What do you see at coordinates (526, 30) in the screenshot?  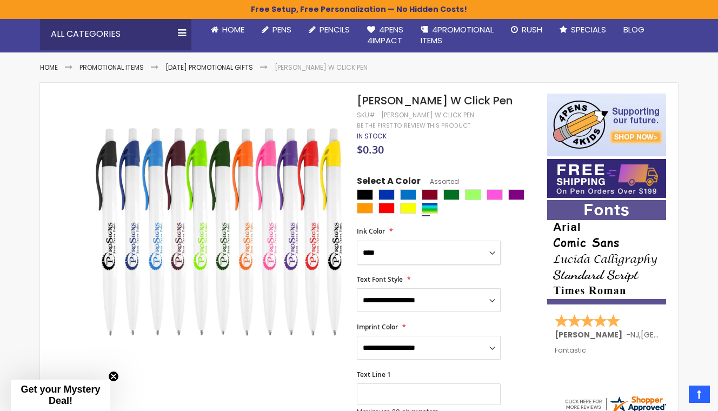 I see `a: Rush` at bounding box center [526, 30].